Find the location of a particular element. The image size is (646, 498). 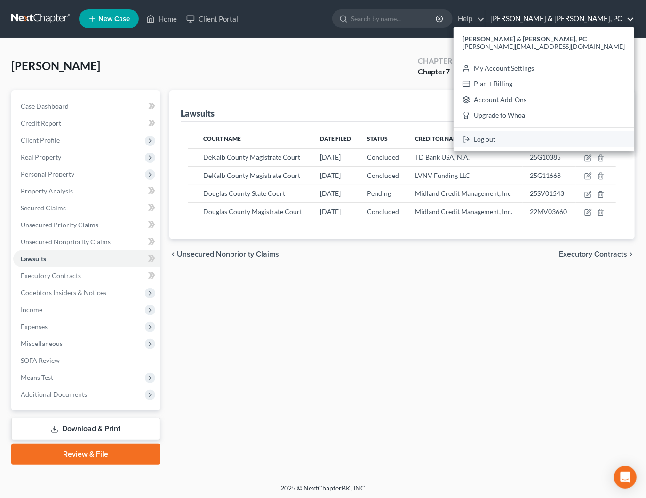

span: Case Dashboard is located at coordinates (45, 106).